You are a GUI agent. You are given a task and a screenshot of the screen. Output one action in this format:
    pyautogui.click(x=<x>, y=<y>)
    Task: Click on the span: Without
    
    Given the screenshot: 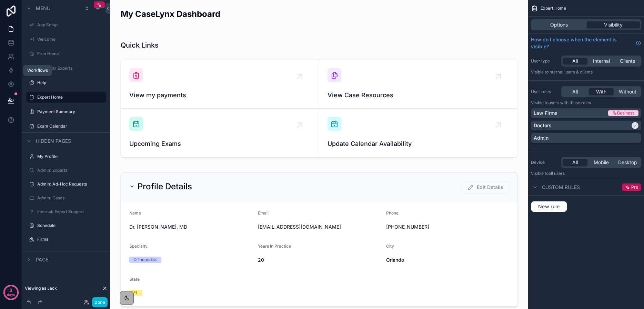 What is the action you would take?
    pyautogui.click(x=627, y=92)
    